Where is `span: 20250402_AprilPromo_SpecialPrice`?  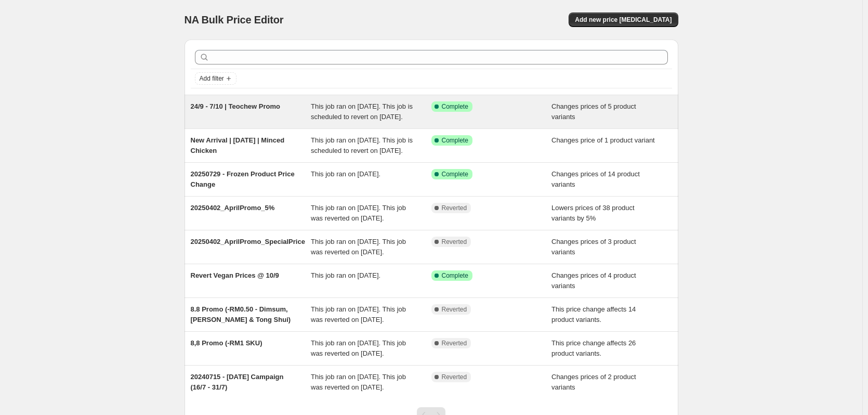
span: 20250402_AprilPromo_SpecialPrice is located at coordinates (248, 241).